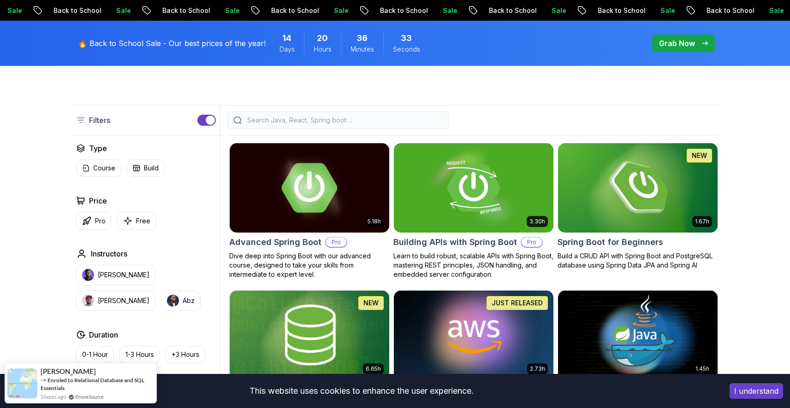 The width and height of the screenshot is (790, 408). I want to click on p: 1.45h, so click(702, 369).